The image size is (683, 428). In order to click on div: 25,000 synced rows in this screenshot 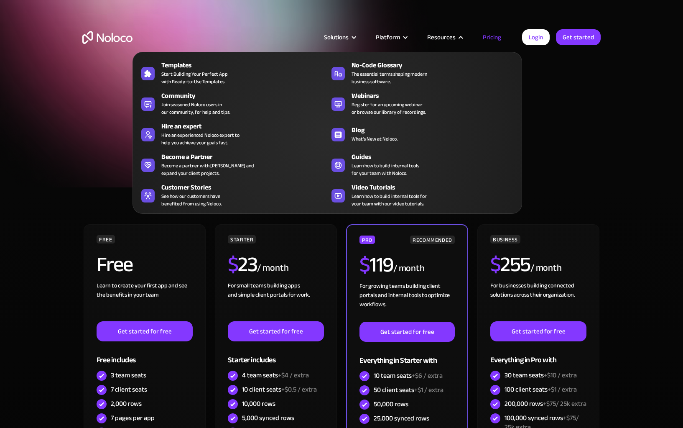, I will do `click(401, 418)`.